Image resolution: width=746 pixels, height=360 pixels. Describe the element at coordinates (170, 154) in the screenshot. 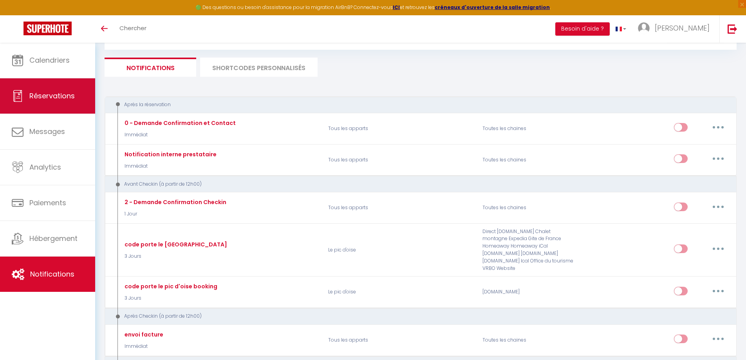

I see `div: Notification interne prestataire` at that location.